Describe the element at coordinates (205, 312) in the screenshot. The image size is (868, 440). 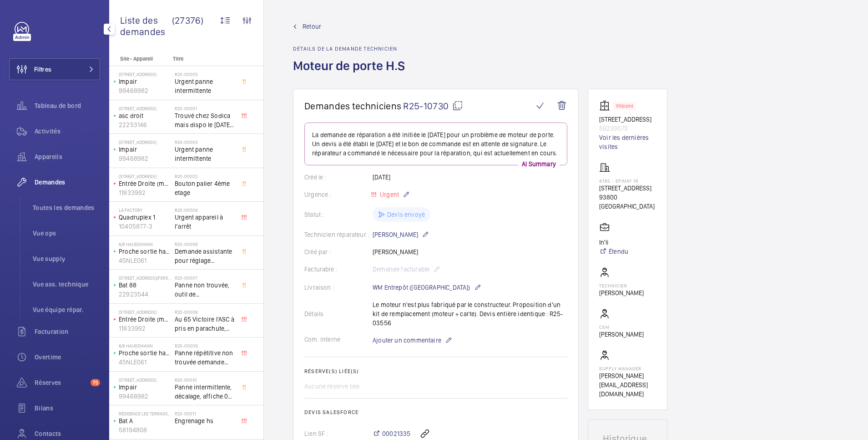
I see `h2: R20-00008` at that location.